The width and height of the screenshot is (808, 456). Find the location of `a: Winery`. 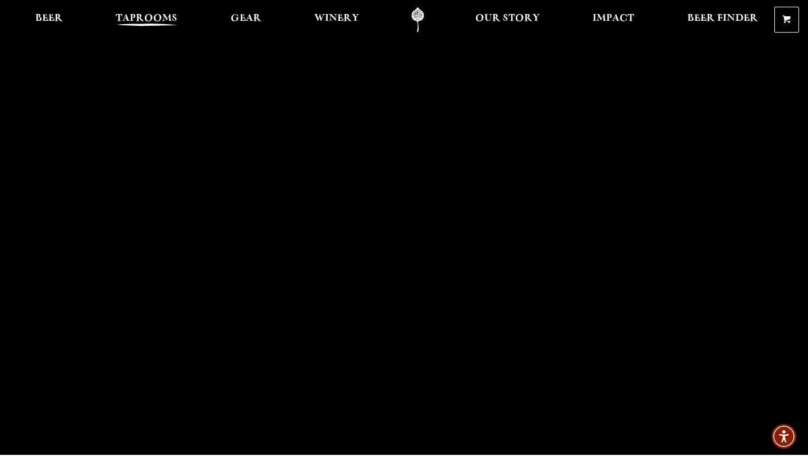

a: Winery is located at coordinates (337, 20).